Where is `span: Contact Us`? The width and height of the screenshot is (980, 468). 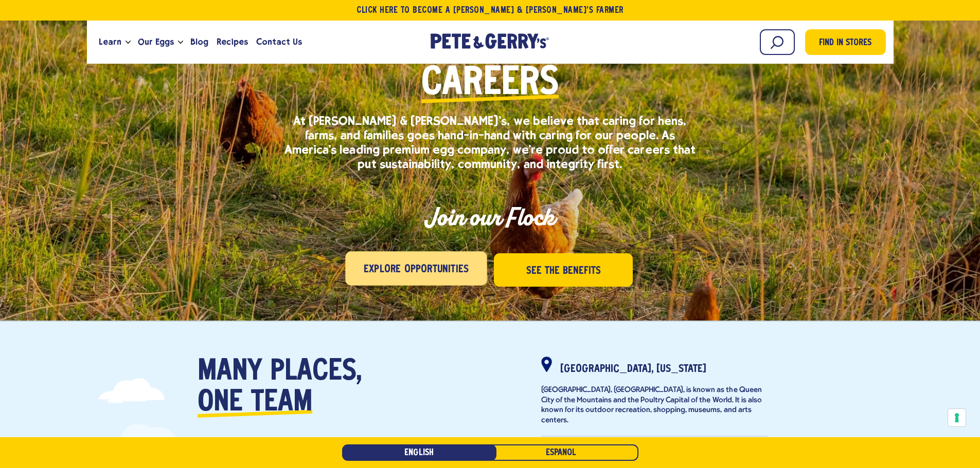
span: Contact Us is located at coordinates (279, 41).